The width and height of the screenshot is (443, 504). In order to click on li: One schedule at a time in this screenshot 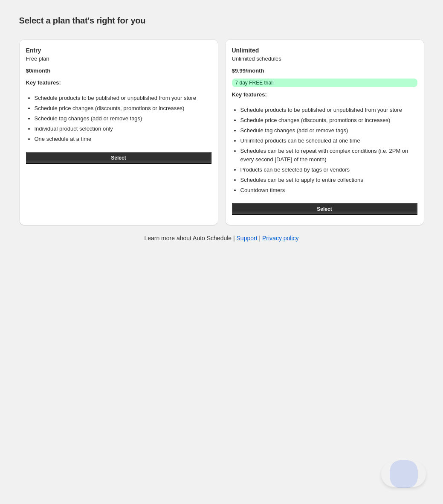, I will do `click(123, 139)`.